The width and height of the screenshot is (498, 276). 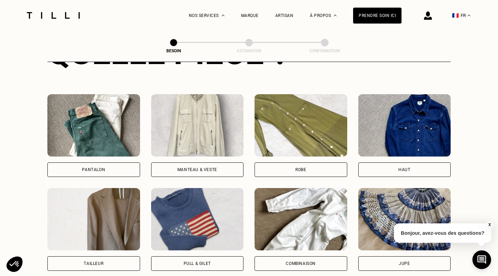 What do you see at coordinates (285, 16) in the screenshot?
I see `a: Artisan` at bounding box center [285, 16].